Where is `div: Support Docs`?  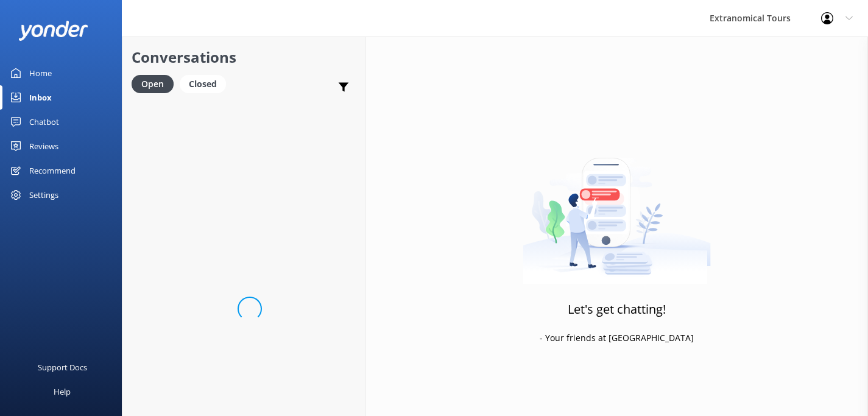 div: Support Docs is located at coordinates (62, 367).